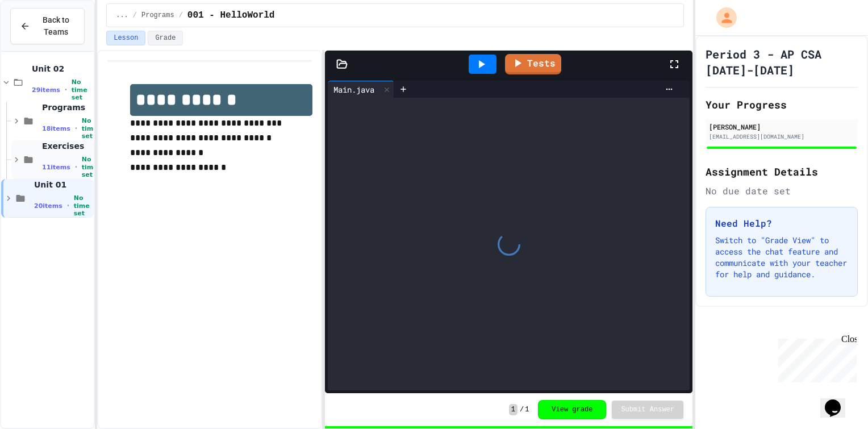 The width and height of the screenshot is (868, 429). I want to click on span: 18 items, so click(57, 129).